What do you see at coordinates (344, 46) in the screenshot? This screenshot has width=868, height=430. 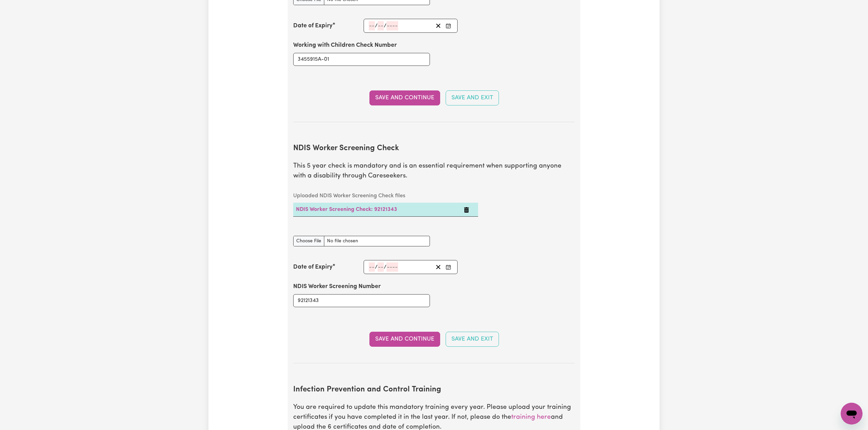 I see `label: Working with Children Check Number` at bounding box center [344, 46].